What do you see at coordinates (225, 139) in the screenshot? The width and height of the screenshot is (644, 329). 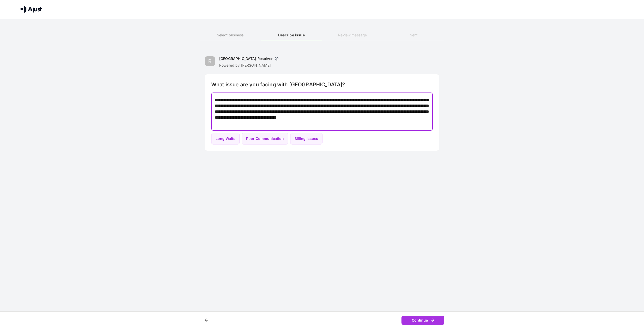 I see `button: Long Waits` at bounding box center [225, 139].